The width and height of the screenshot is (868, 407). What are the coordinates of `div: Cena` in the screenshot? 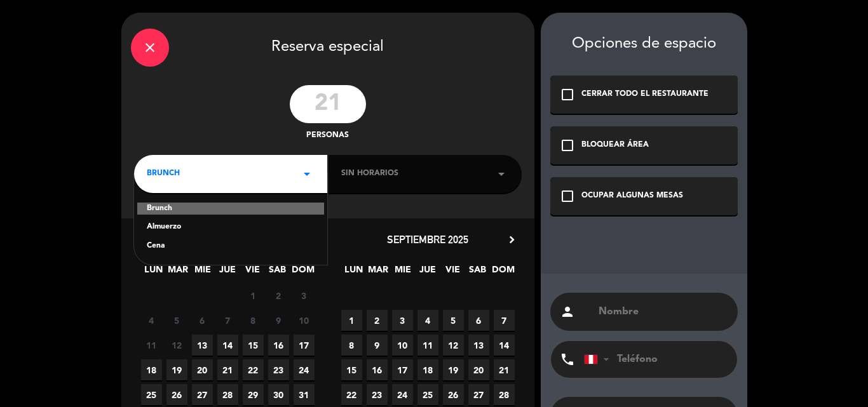 It's located at (231, 246).